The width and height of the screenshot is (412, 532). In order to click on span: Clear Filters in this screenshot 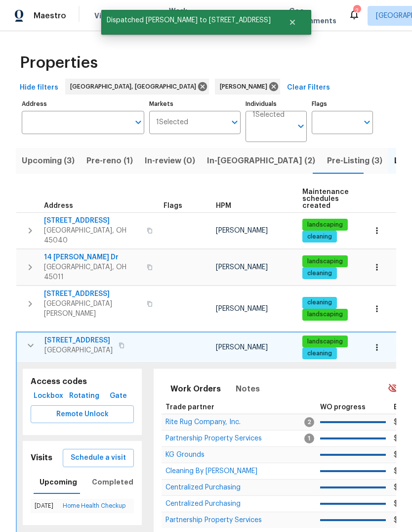, I will do `click(309, 87)`.